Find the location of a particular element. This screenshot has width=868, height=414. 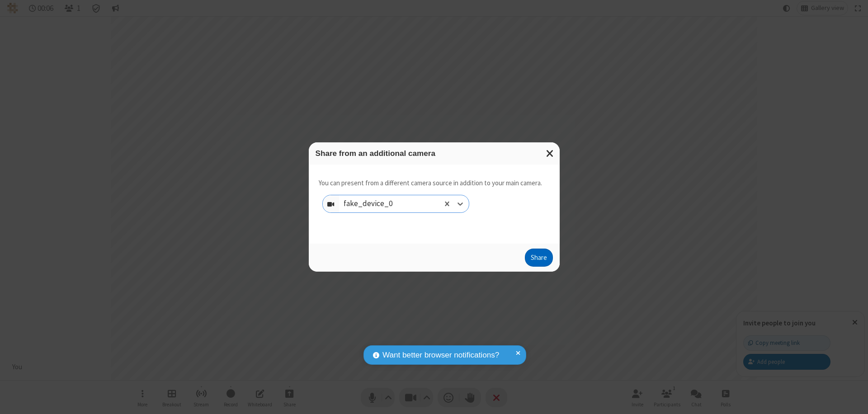

button: Share is located at coordinates (539, 258).